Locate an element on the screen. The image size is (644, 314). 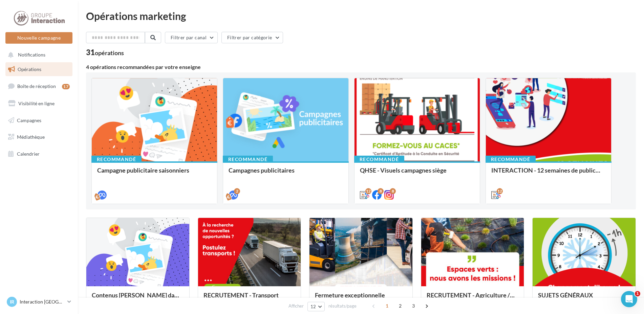
div: Campagne publicitaire saisonniers is located at coordinates (154, 174).